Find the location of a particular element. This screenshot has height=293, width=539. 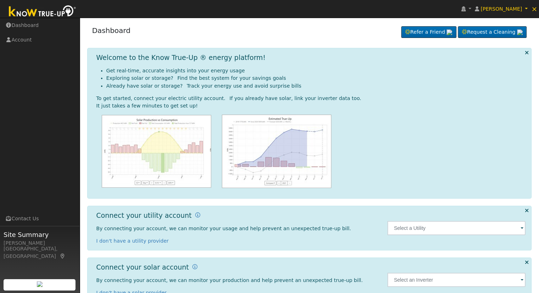

input: Select an Inverter is located at coordinates (456, 280).